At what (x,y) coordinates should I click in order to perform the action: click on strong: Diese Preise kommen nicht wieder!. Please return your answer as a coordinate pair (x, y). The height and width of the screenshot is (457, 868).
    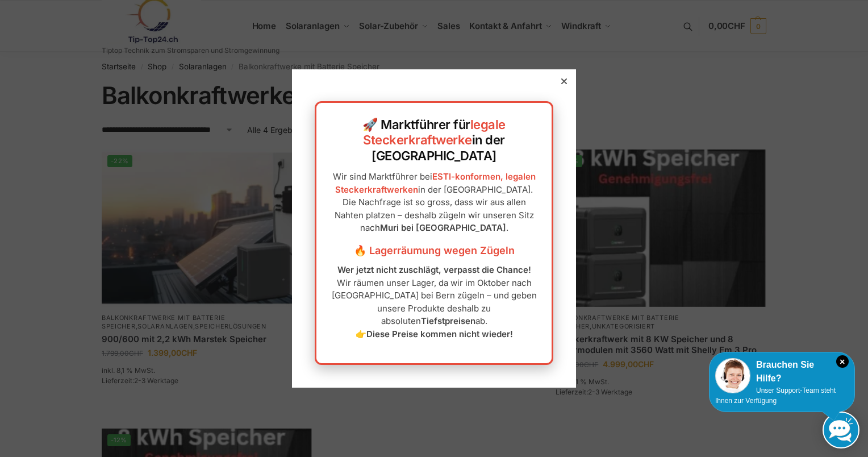
    Looking at the image, I should click on (440, 334).